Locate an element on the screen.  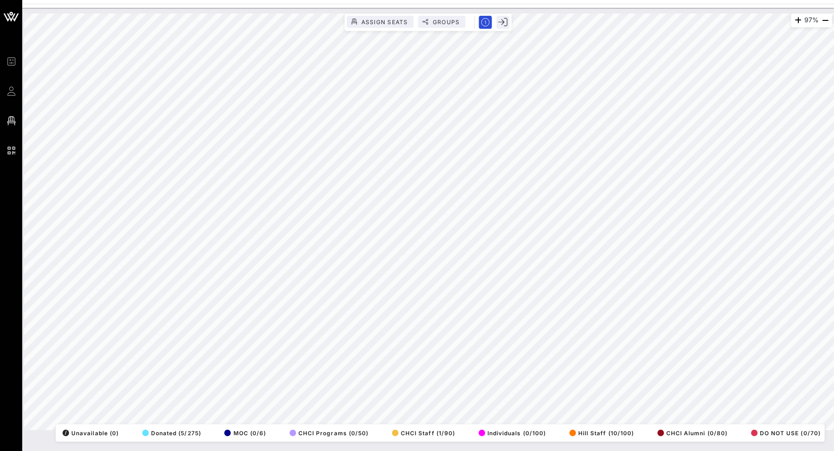
span: Unavailable (0) is located at coordinates (90, 433).